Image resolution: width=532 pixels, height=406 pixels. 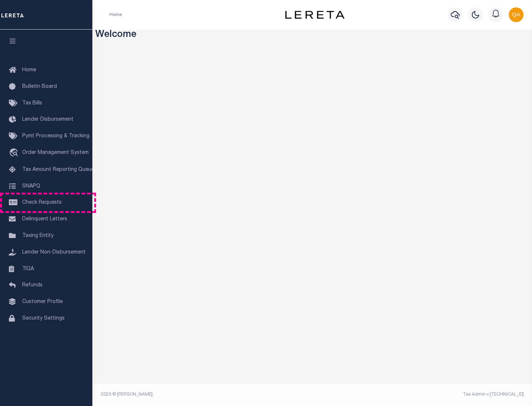 I want to click on span: Security Settings, so click(x=43, y=319).